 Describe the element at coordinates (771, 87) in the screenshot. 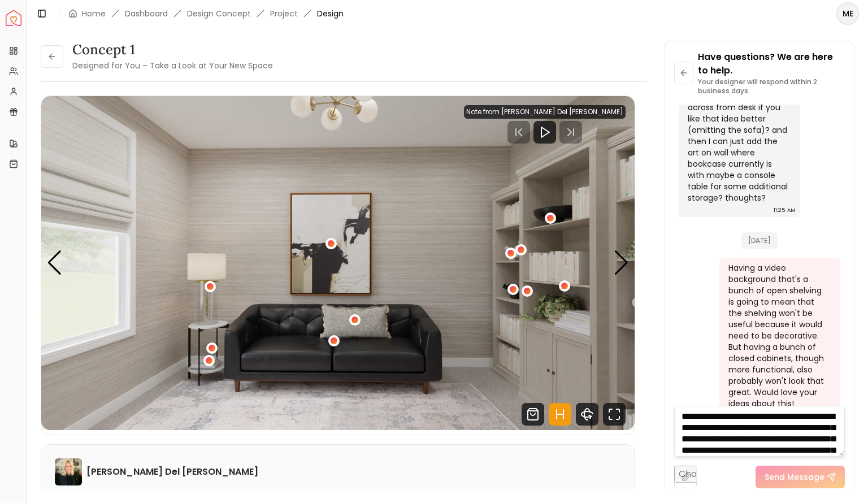

I see `p: Your designer will respond within 2 business days.` at that location.